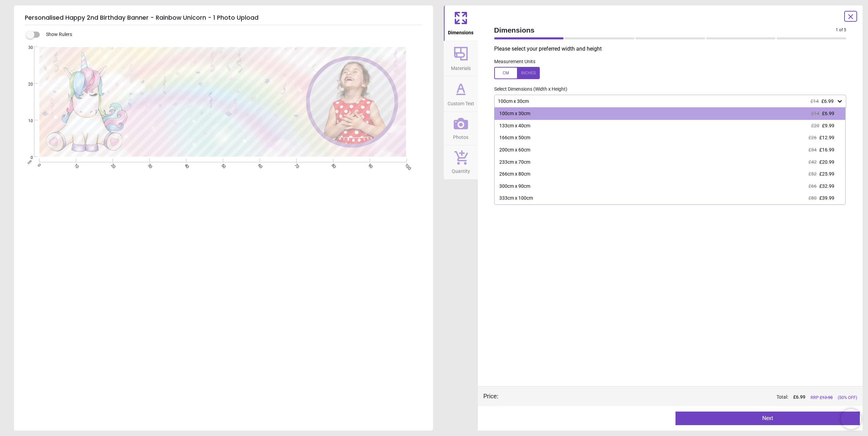  Describe the element at coordinates (461, 67) in the screenshot. I see `span: Materials` at that location.